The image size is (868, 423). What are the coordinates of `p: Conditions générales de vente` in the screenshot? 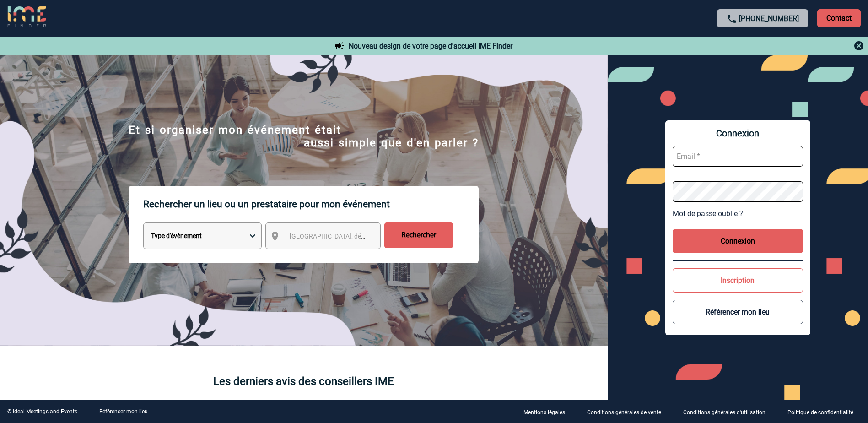 It's located at (625, 412).